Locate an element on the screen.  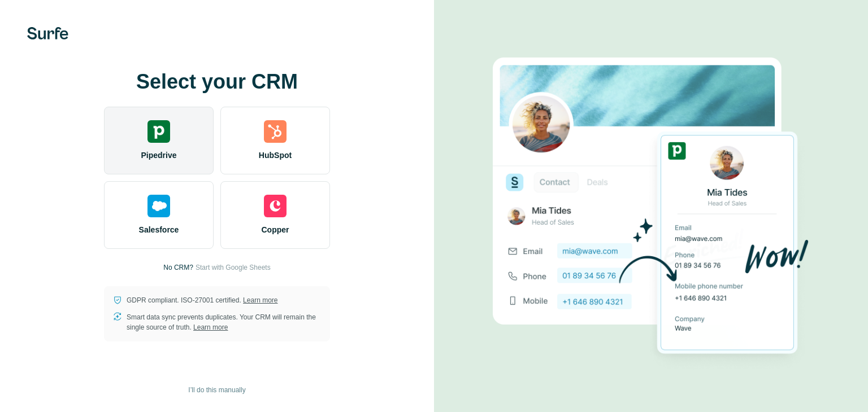
p: No CRM? is located at coordinates (178, 267).